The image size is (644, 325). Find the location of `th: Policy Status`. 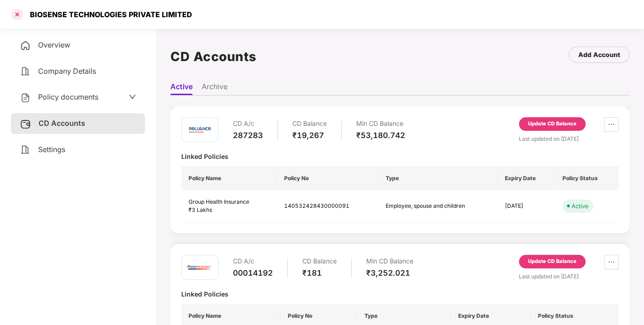

th: Policy Status is located at coordinates (587, 178).